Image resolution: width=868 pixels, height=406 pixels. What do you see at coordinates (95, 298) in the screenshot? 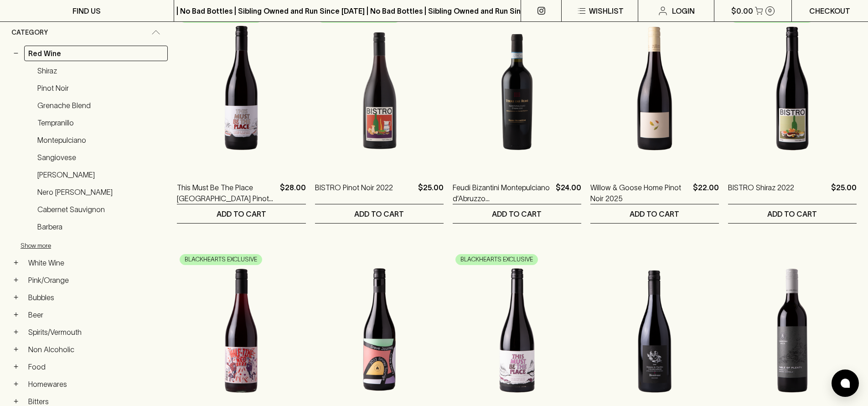
I see `a: Bubbles` at bounding box center [95, 298].